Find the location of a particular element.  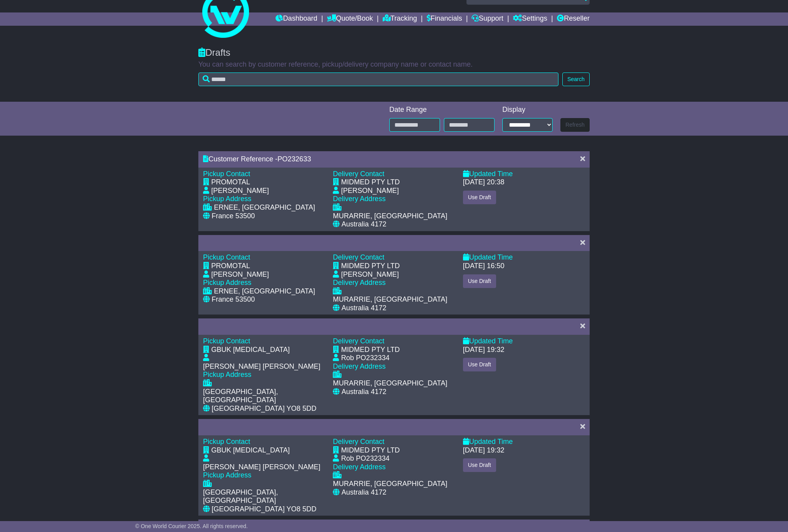

a: Dashboard is located at coordinates (297, 19).